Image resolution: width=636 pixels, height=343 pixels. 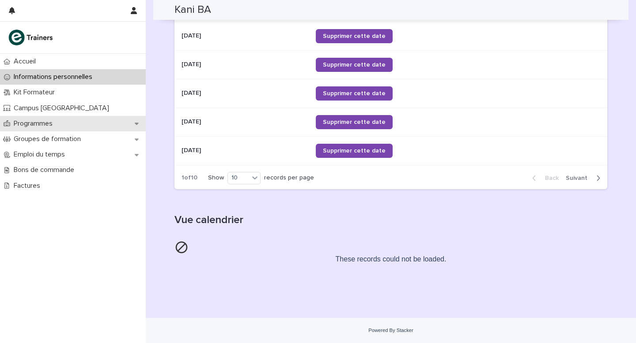 I want to click on img: K0CqGN7SDeD6s4JG8KQk, so click(x=31, y=38).